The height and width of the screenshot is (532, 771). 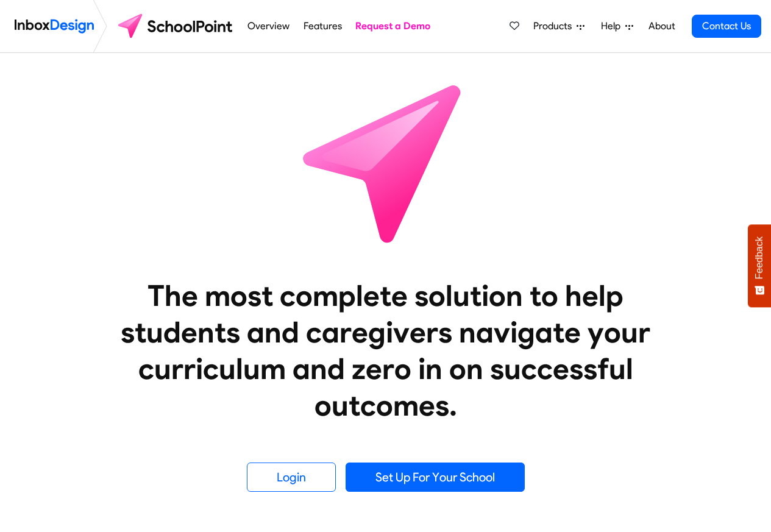 What do you see at coordinates (759, 258) in the screenshot?
I see `span: Feedback` at bounding box center [759, 258].